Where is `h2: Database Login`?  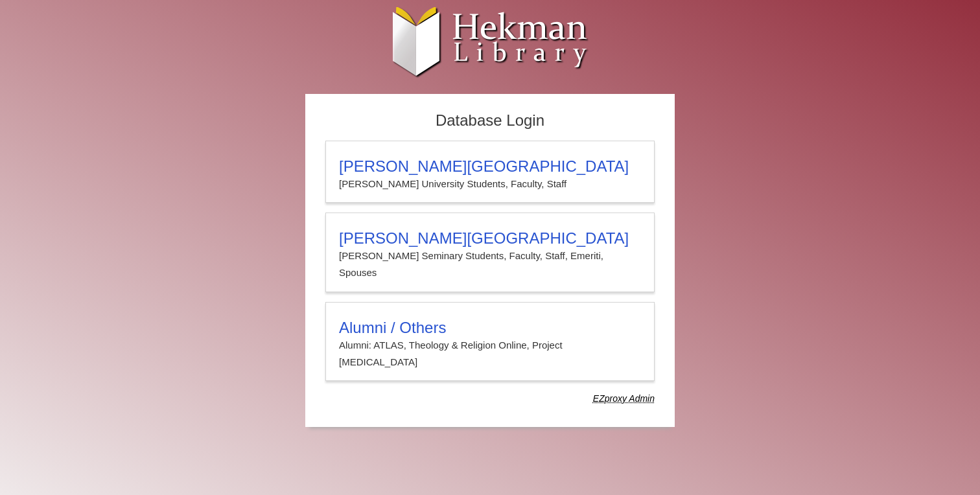 h2: Database Login is located at coordinates (490, 121).